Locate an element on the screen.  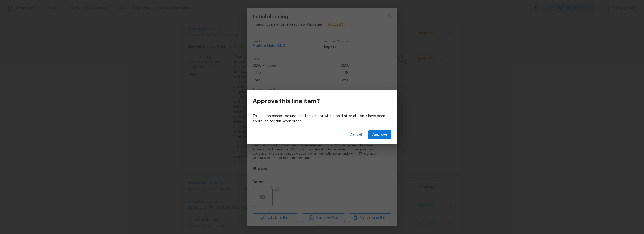
button: Cancel is located at coordinates (355, 135).